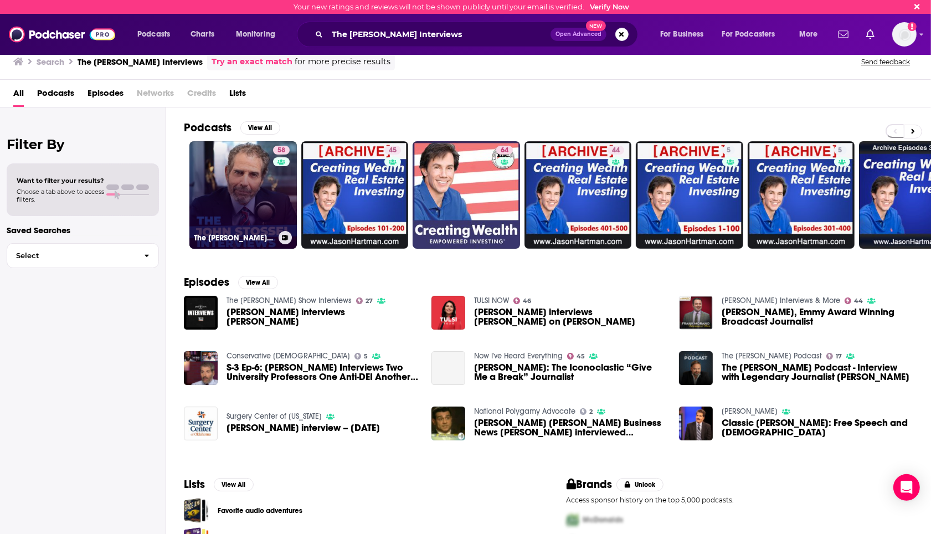  Describe the element at coordinates (281, 150) in the screenshot. I see `a: 58` at that location.